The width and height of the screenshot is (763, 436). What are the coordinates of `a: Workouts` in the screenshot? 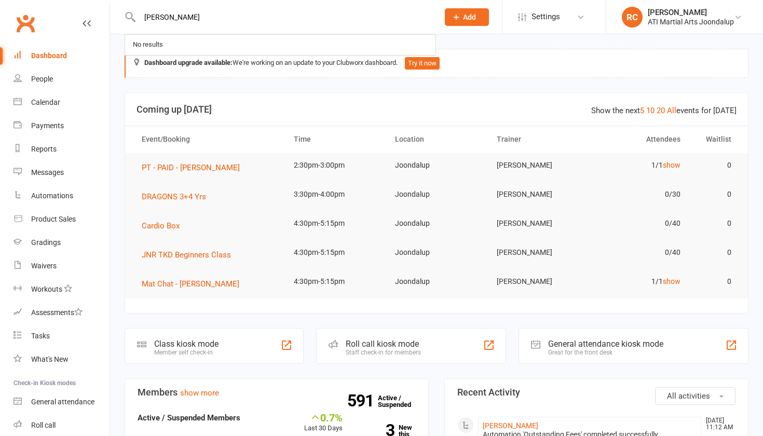 It's located at (61, 289).